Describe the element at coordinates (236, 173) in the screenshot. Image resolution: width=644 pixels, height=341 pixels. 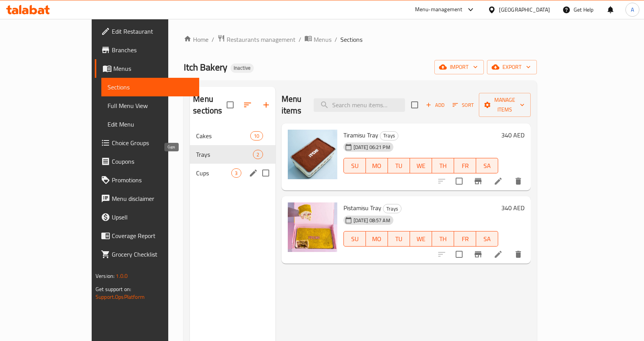
I see `span: 3` at that location.